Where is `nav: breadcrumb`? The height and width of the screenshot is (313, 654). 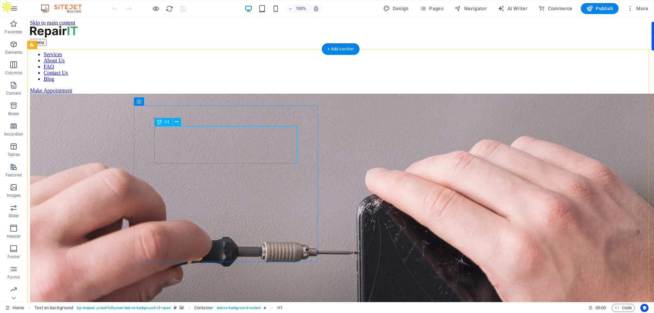
nav: breadcrumb is located at coordinates (158, 308).